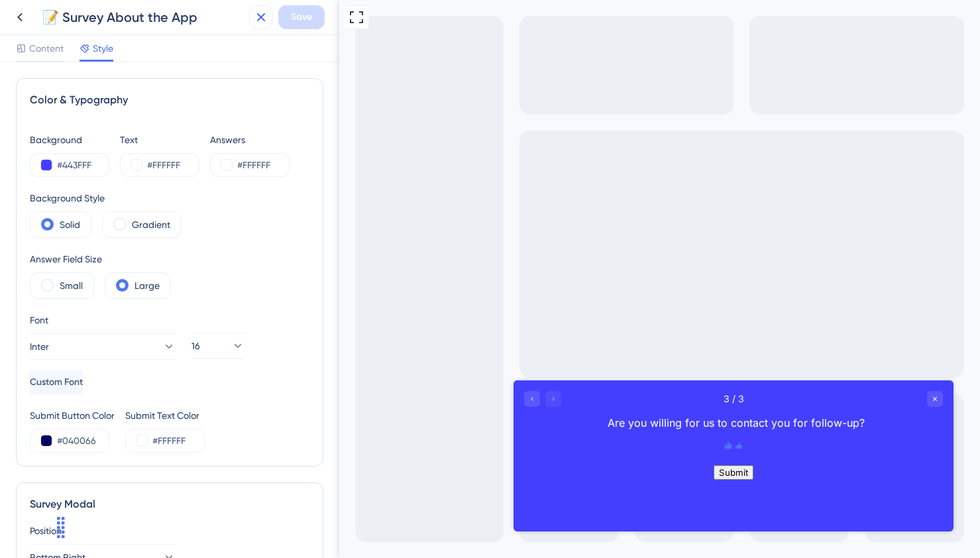 The image size is (980, 558). Describe the element at coordinates (102, 320) in the screenshot. I see `div: Font` at that location.